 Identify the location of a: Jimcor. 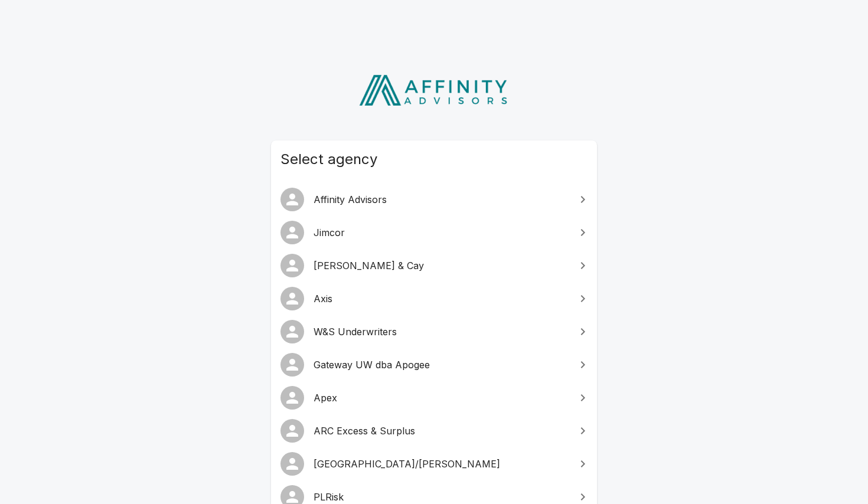
(434, 233).